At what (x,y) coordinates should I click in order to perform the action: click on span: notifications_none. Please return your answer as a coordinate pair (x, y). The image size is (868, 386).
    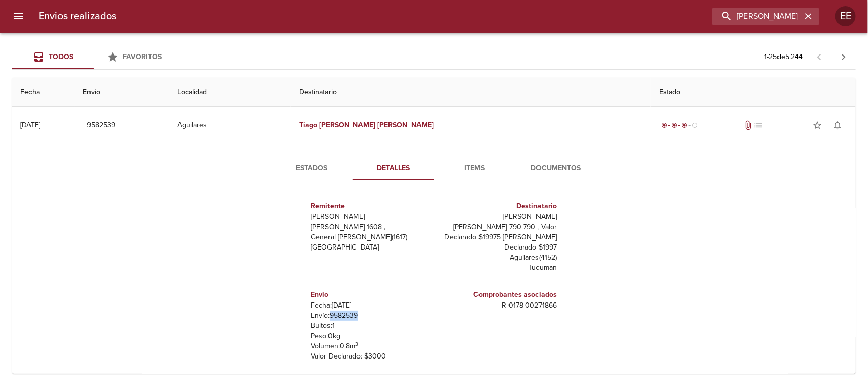
    Looking at the image, I should click on (837, 125).